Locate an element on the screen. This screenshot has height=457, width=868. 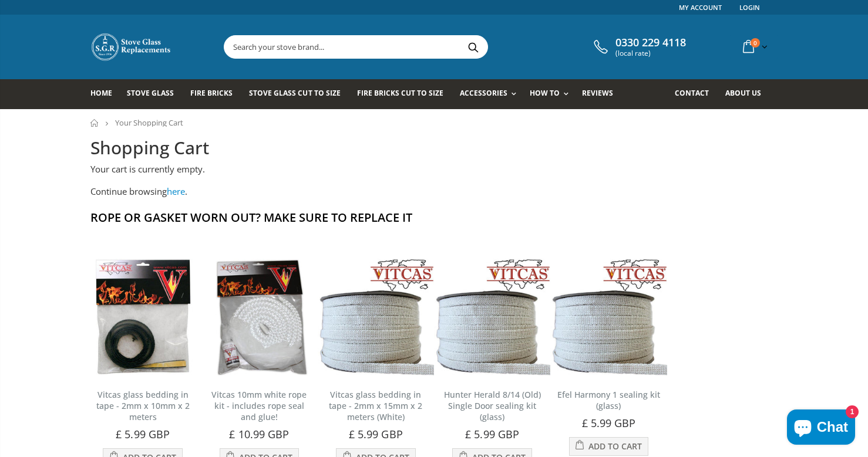
span: Home is located at coordinates (101, 93).